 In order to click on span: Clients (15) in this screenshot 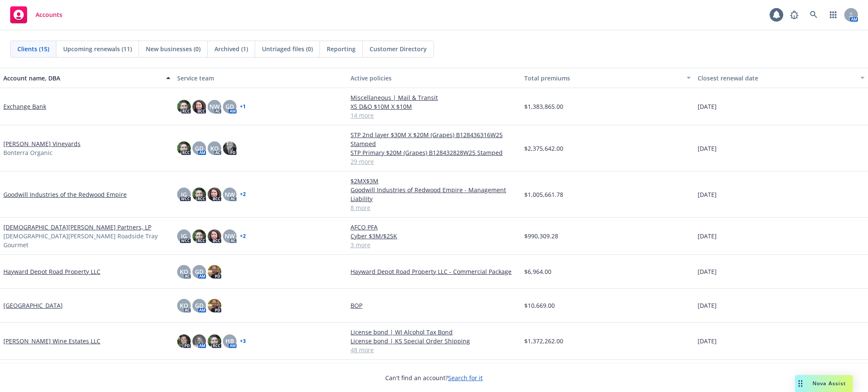, I will do `click(33, 49)`.